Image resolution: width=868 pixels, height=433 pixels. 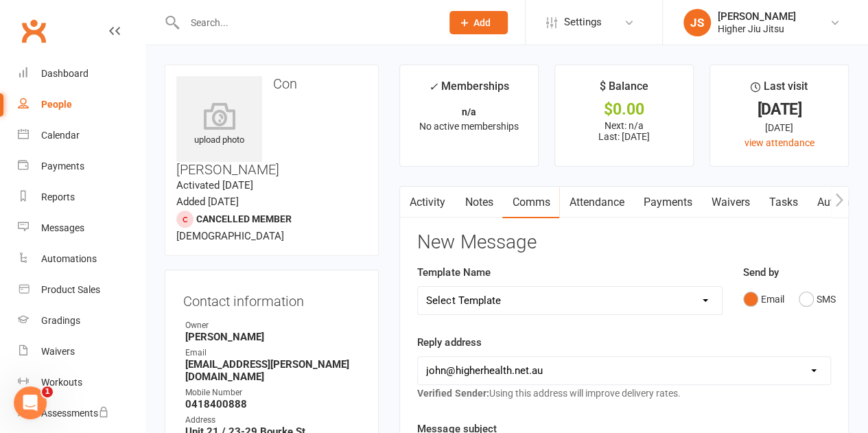 I want to click on button: SMS, so click(x=817, y=299).